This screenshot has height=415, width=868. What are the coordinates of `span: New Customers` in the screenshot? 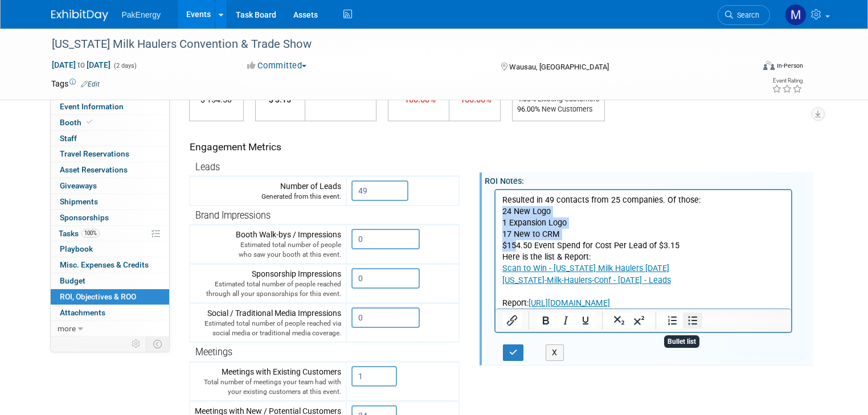 It's located at (566, 108).